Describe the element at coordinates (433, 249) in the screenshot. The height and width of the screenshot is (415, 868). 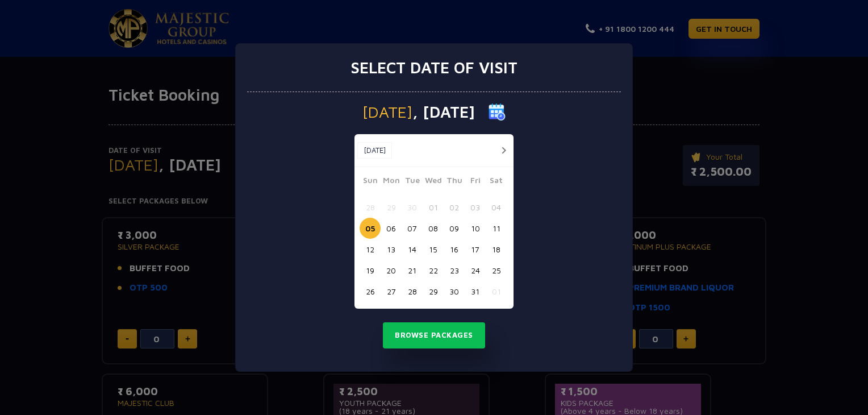
I see `button: 15` at that location.